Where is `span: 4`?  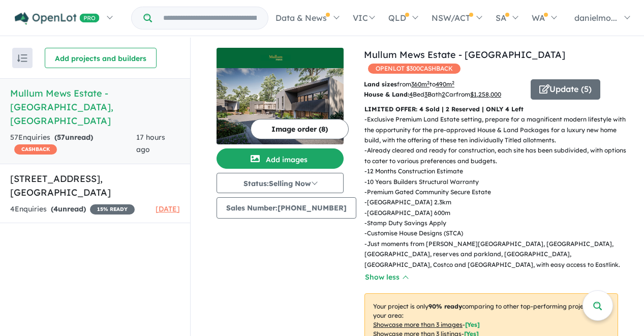
span: 4 is located at coordinates (55, 209).